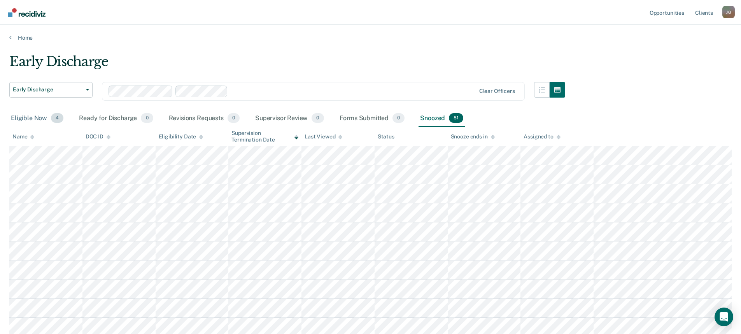  Describe the element at coordinates (287, 65) in the screenshot. I see `div: Early Discharge` at that location.